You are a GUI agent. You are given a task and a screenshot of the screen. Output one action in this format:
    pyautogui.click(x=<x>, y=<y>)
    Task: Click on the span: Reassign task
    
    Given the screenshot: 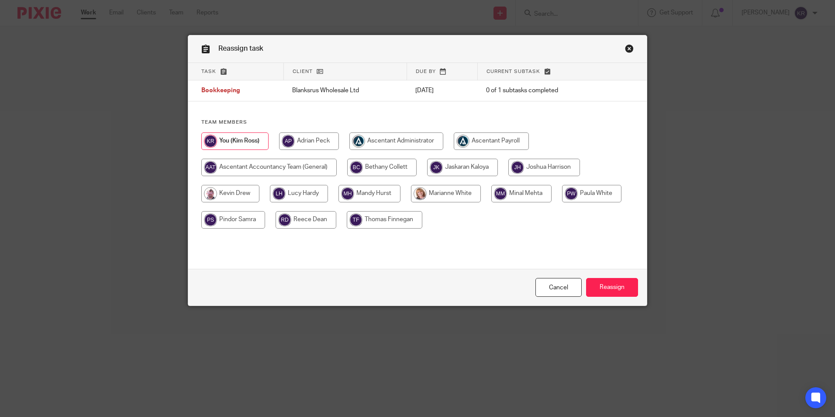 What is the action you would take?
    pyautogui.click(x=241, y=48)
    